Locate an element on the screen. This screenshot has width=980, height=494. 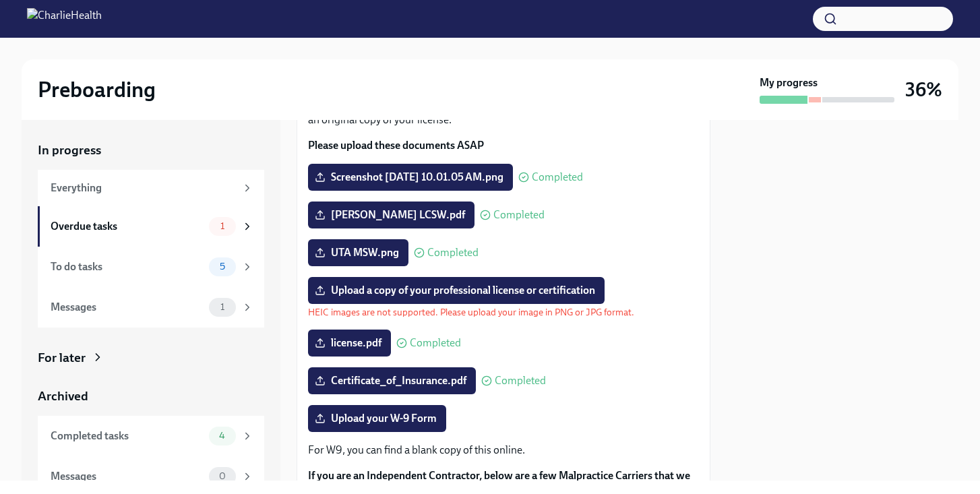
a: Overdue tasks1 is located at coordinates (151, 226).